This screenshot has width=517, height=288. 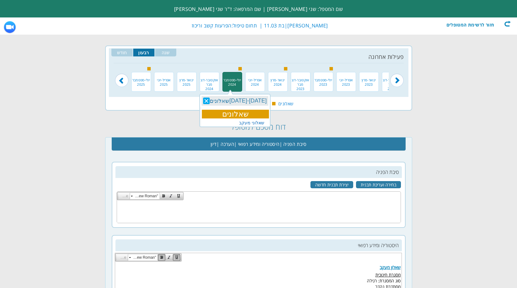 I want to click on u: ברורים רפואיים עדכניים, so click(x=265, y=48).